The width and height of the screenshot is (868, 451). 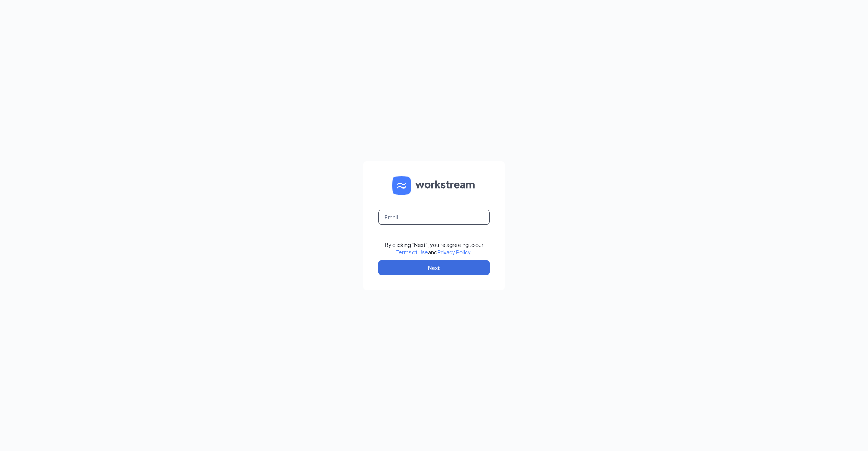 I want to click on div: By clicking "Next", you're agreeing to our and ., so click(x=434, y=248).